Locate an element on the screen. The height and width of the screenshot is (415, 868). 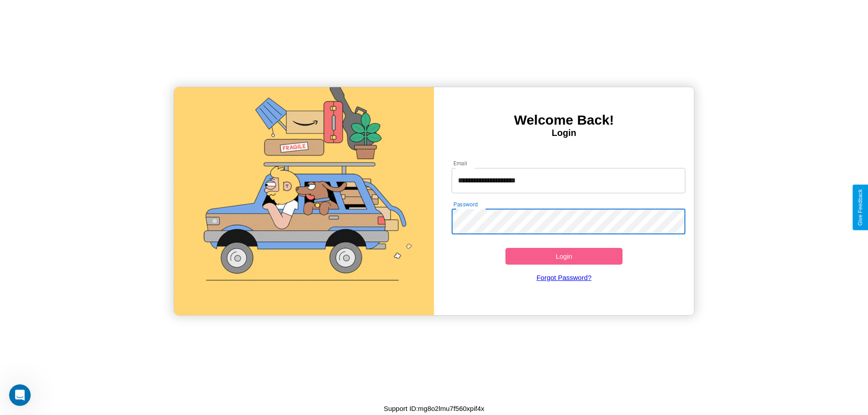
h3: Welcome Back! is located at coordinates (564, 120).